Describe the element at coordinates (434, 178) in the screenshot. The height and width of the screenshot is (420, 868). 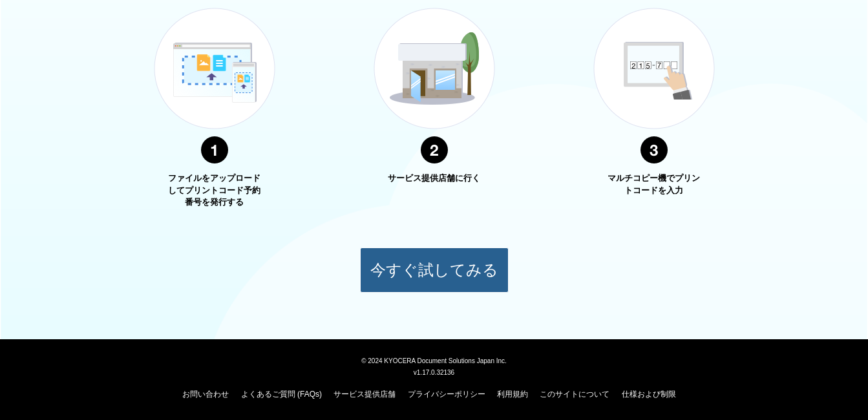
I see `p: サービス提供店舗に行く` at that location.